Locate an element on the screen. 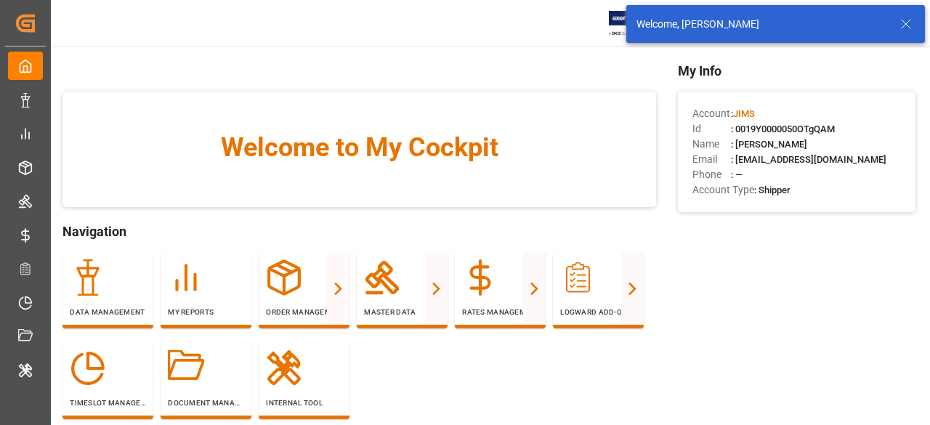 This screenshot has width=930, height=425. p: Master Data is located at coordinates (402, 312).